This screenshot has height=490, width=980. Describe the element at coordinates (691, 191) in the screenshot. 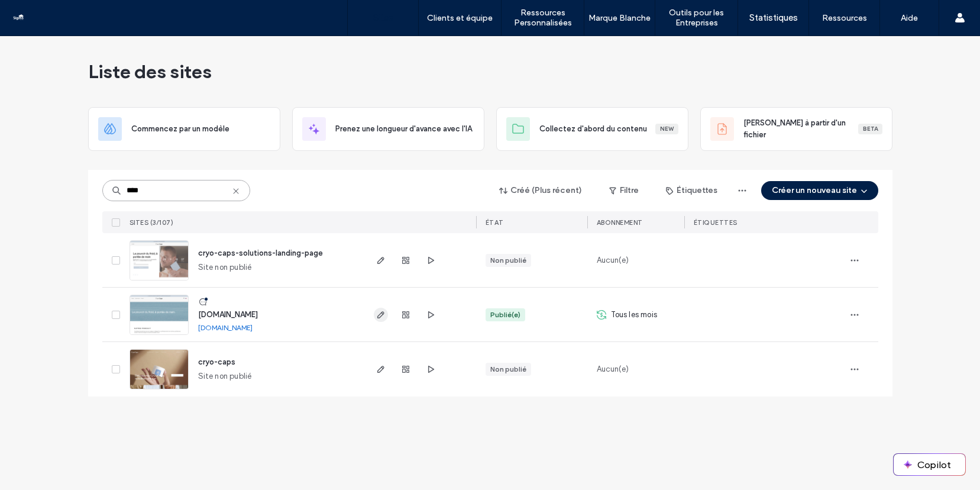

I see `button: Étiquettes` at that location.